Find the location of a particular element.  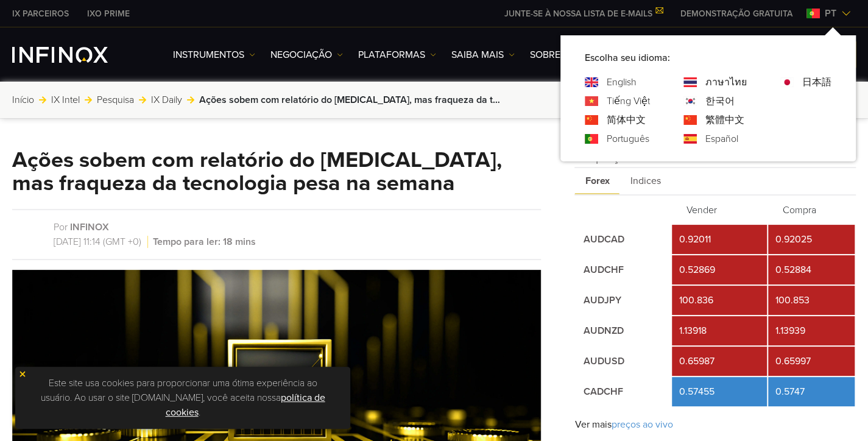

td: 0.92025 is located at coordinates (811, 239).